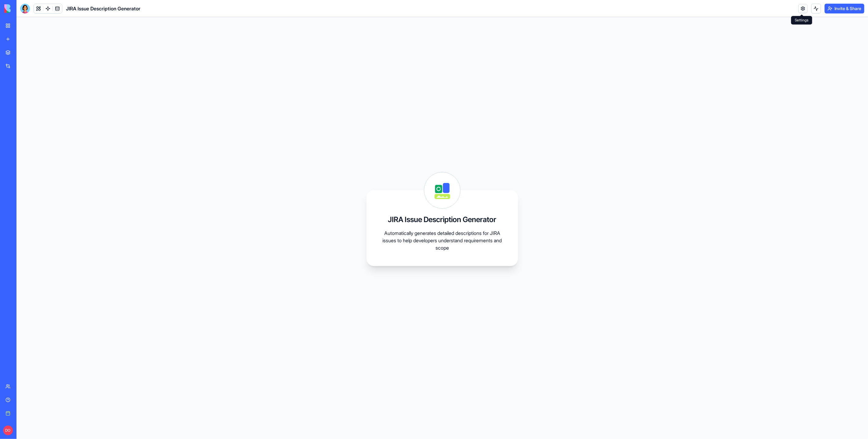  What do you see at coordinates (801, 20) in the screenshot?
I see `div: Settings` at bounding box center [801, 20].